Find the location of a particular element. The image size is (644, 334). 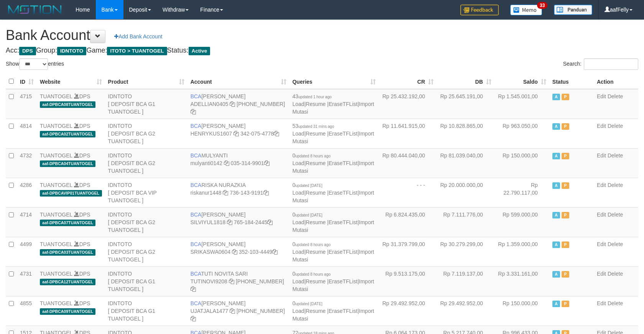

a: Copy TUTINOVI9208 to clipboard is located at coordinates (232, 281).